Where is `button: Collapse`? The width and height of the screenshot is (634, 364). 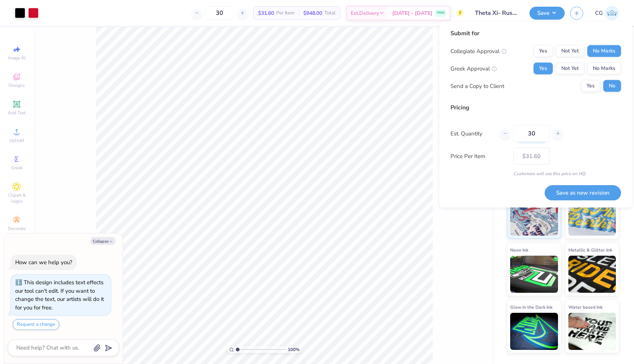 button: Collapse is located at coordinates (103, 241).